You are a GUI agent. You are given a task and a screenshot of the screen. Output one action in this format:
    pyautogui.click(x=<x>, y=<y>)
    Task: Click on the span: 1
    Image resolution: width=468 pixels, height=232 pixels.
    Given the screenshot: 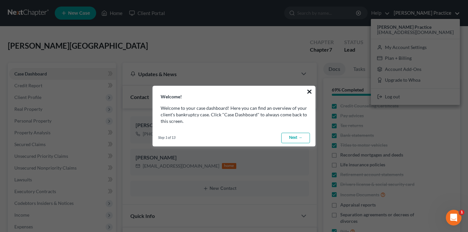 What is the action you would take?
    pyautogui.click(x=462, y=212)
    